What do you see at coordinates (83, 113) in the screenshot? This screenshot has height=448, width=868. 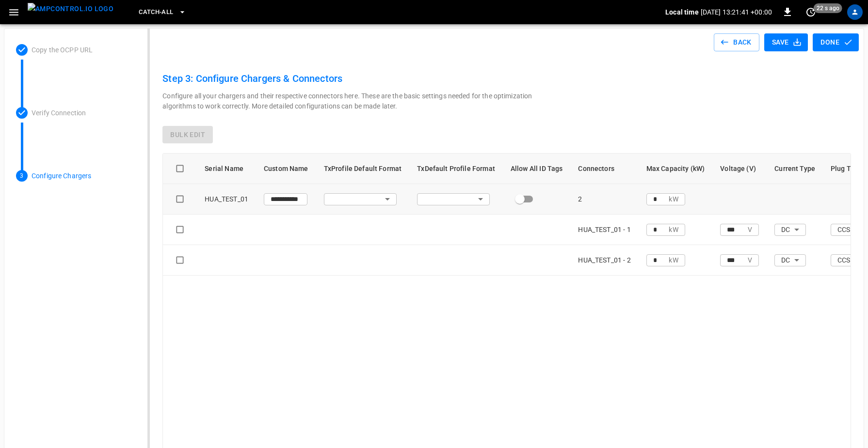 I see `p: Verify Connection` at bounding box center [83, 113].